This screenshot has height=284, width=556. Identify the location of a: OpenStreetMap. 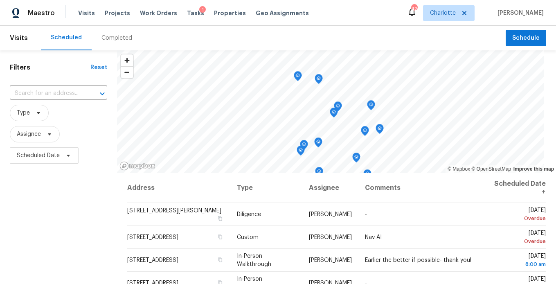
(491, 169).